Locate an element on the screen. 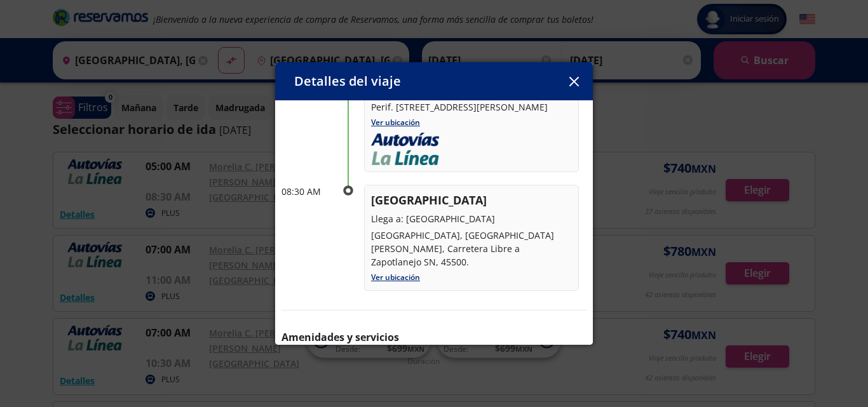 The width and height of the screenshot is (868, 407). p: Detalles del viaje is located at coordinates (348, 81).